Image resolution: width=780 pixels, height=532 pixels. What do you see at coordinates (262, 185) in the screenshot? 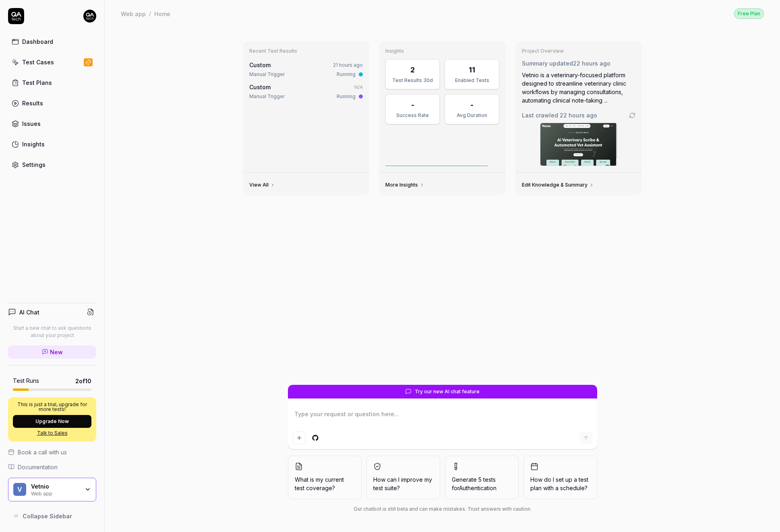
I see `a: View All` at bounding box center [262, 185].